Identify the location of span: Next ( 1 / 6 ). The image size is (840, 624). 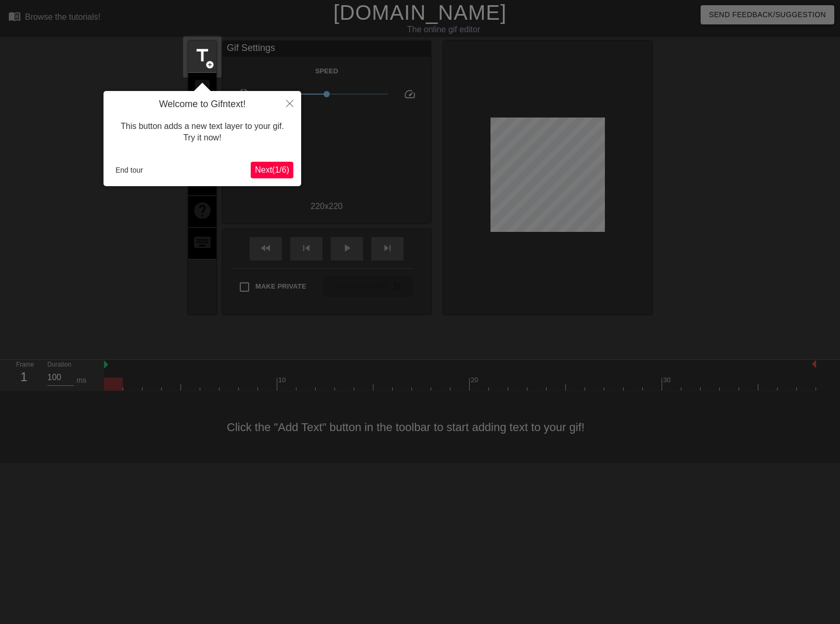
(272, 169).